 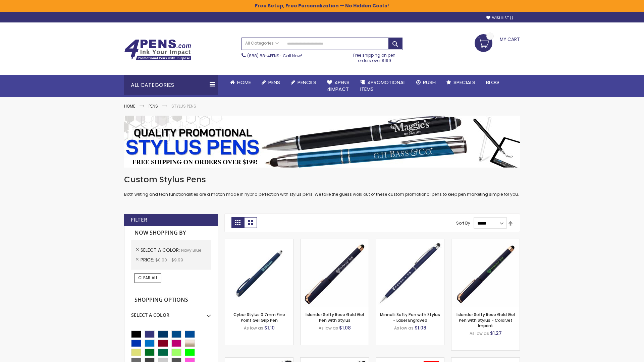 I want to click on a: Wishlist, so click(x=499, y=18).